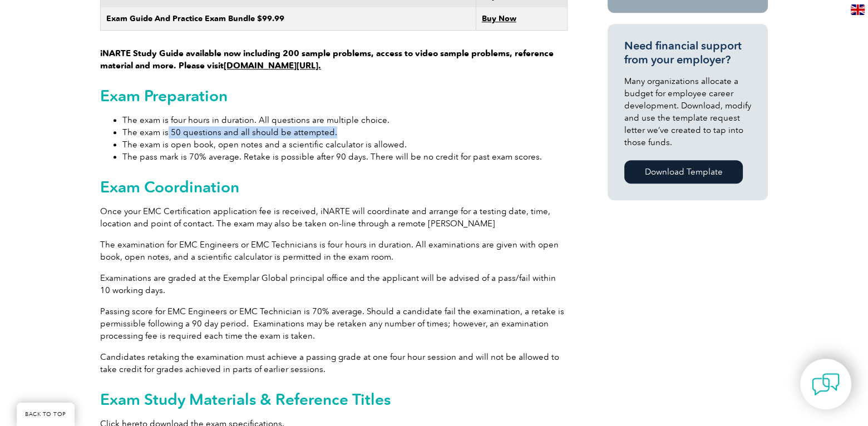 The width and height of the screenshot is (868, 426). What do you see at coordinates (826, 384) in the screenshot?
I see `img: contact-chat.png` at bounding box center [826, 384].